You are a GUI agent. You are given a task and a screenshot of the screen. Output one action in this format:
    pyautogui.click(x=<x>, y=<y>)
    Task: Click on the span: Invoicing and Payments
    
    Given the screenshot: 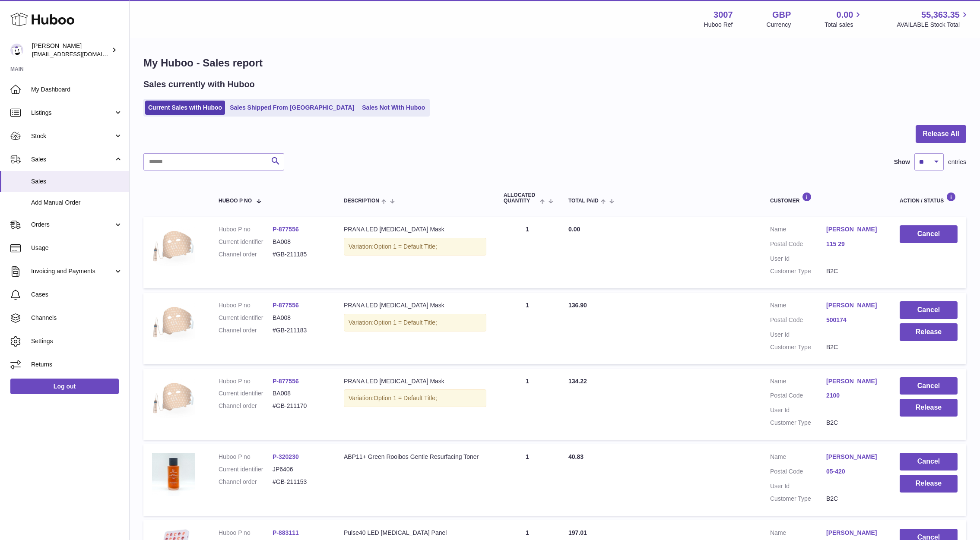 What is the action you would take?
    pyautogui.click(x=72, y=271)
    